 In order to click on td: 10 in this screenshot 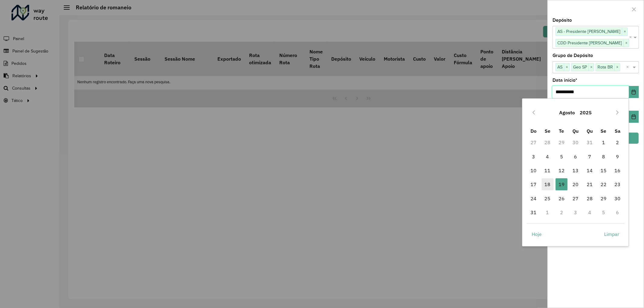, I will do `click(534, 170)`.